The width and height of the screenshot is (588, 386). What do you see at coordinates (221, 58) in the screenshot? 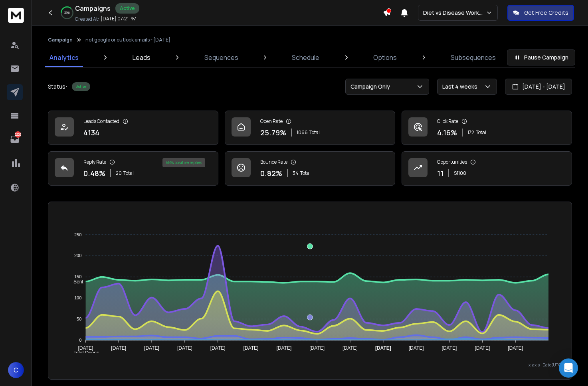
I see `p: Sequences` at bounding box center [221, 58].